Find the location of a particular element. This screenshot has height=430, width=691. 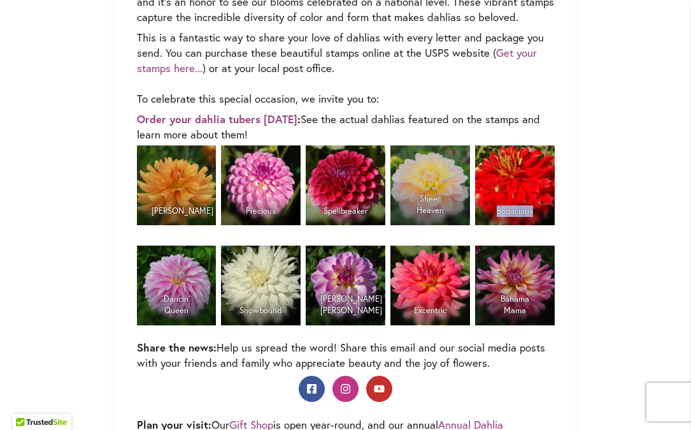

a: Facebook: Swan Island Dahlias is located at coordinates (312, 388).